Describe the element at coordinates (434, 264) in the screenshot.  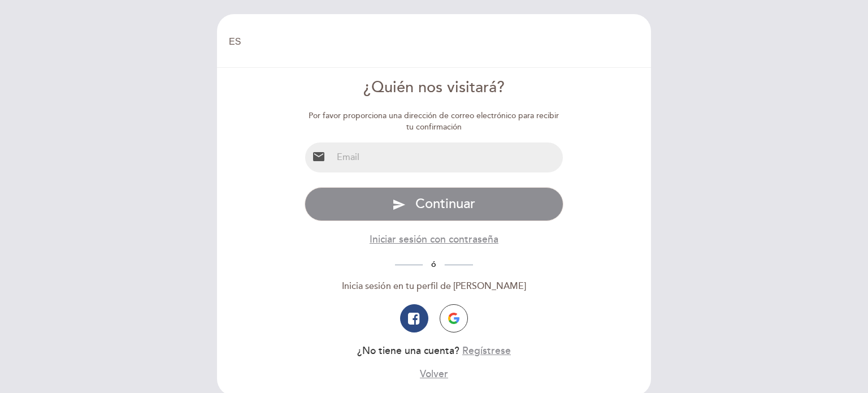
I see `span: ó` at that location.